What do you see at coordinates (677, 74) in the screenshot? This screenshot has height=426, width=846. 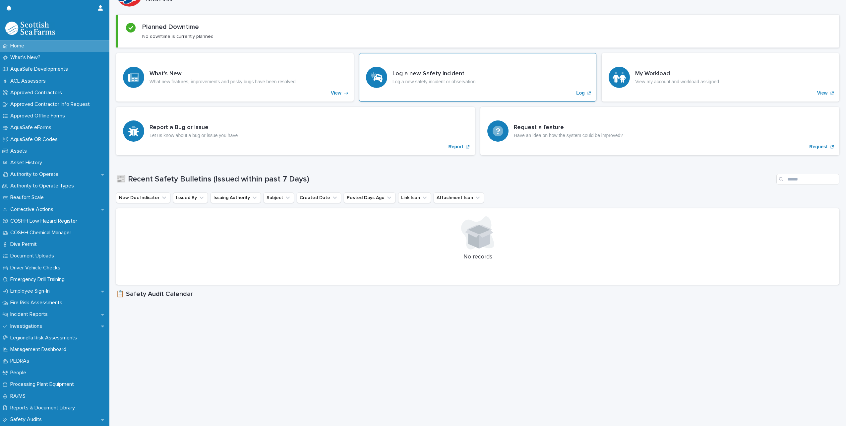 I see `h3: My Workload` at bounding box center [677, 74].